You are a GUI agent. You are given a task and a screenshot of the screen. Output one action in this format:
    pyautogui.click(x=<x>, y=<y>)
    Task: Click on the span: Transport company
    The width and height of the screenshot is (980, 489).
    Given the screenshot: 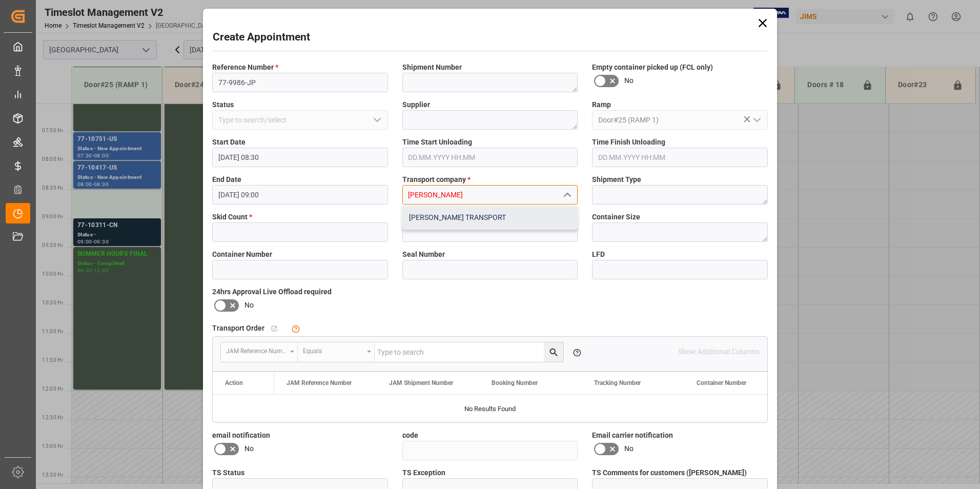 What is the action you would take?
    pyautogui.click(x=436, y=179)
    